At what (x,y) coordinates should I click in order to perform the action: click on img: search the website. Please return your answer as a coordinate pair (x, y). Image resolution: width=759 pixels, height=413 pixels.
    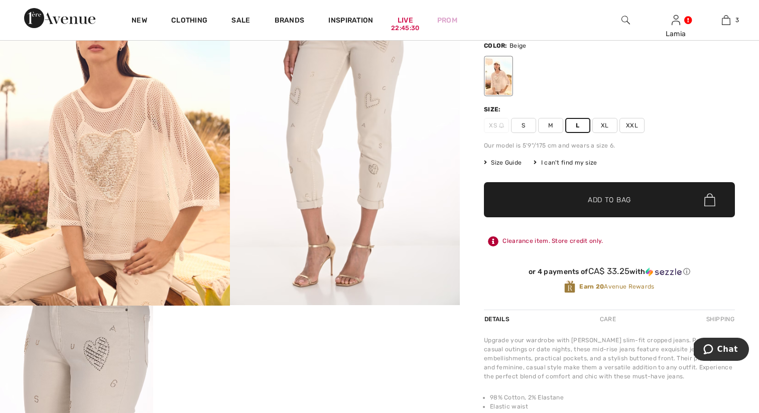
    Looking at the image, I should click on (626, 20).